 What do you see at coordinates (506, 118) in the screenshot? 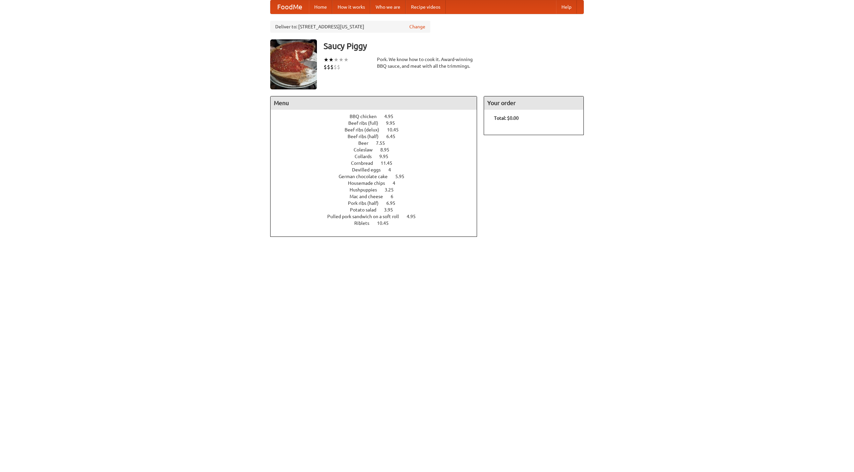
I see `b: Total: $0.00` at bounding box center [506, 118].